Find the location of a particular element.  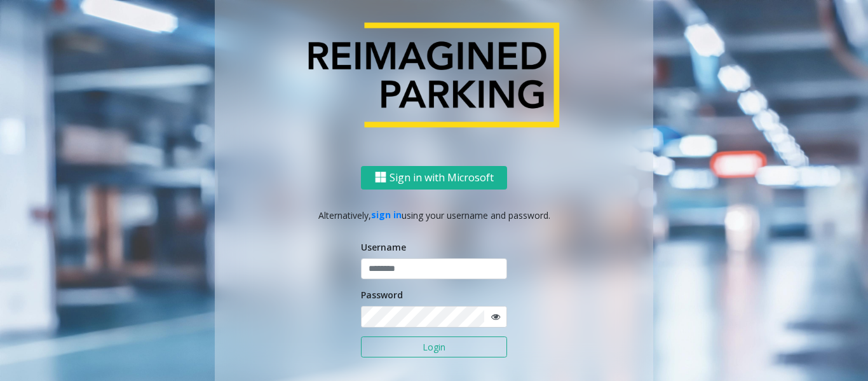

label: Password is located at coordinates (382, 294).